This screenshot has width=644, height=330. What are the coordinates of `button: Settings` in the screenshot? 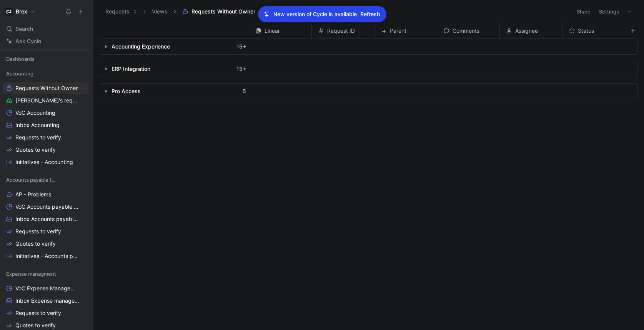 It's located at (609, 11).